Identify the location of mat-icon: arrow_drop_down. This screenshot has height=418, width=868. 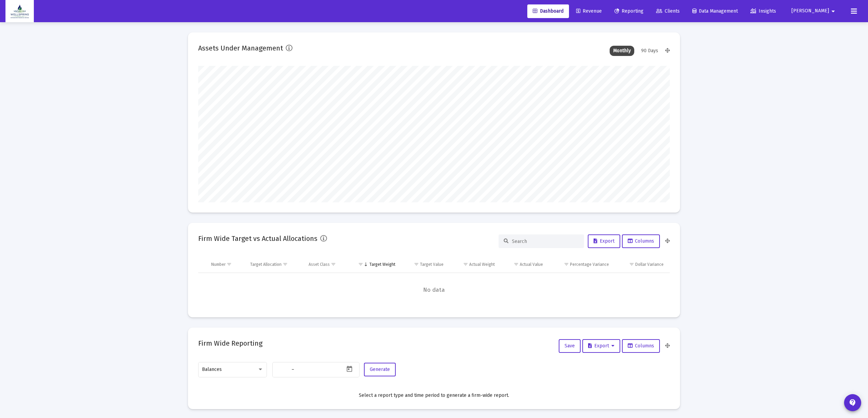
(833, 12).